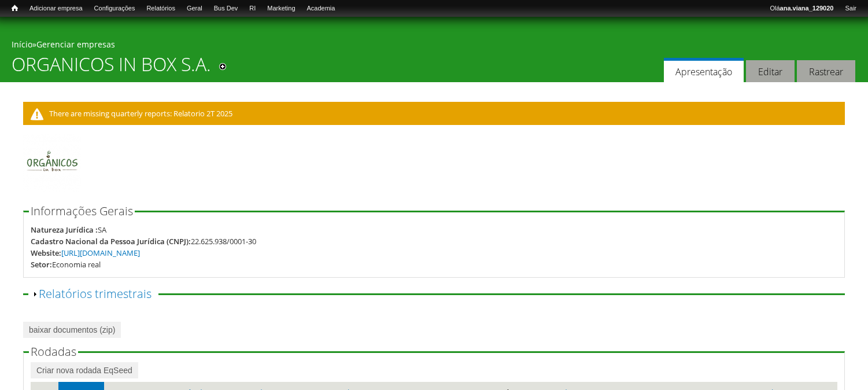 The image size is (868, 390). I want to click on a: Configurações, so click(115, 8).